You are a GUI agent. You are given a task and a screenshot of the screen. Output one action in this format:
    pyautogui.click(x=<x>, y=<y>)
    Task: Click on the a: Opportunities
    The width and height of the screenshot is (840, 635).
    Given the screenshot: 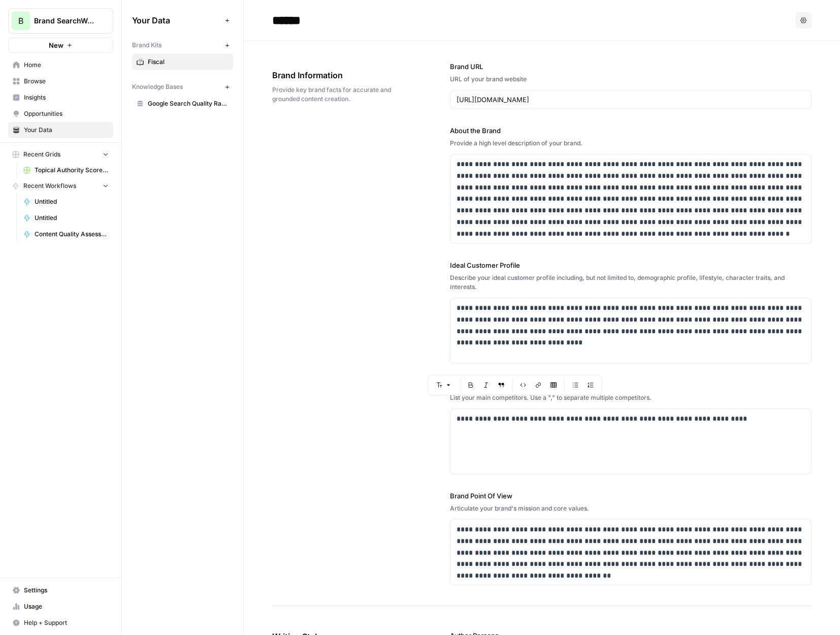 What is the action you would take?
    pyautogui.click(x=61, y=114)
    